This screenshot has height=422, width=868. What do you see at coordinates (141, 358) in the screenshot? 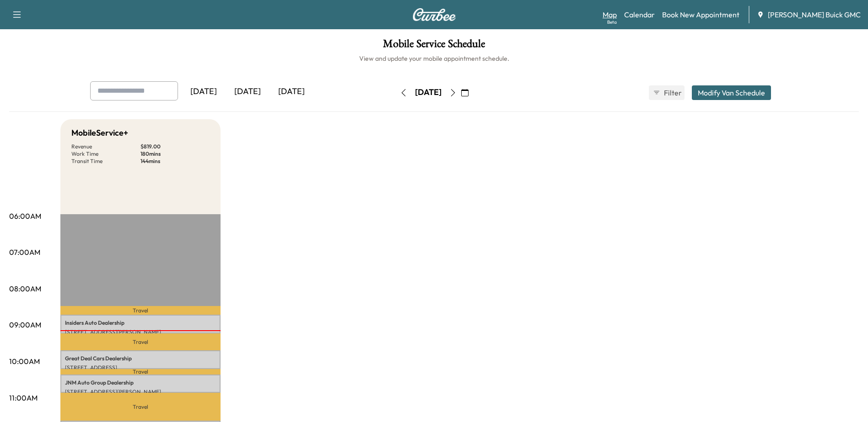
I see `p: Great Deal Cars Dealership` at bounding box center [141, 358].